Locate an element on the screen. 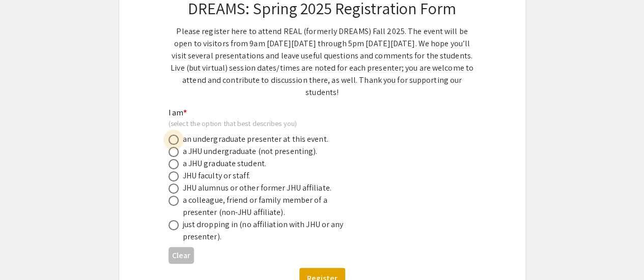 This screenshot has width=644, height=280. mat-label: I am is located at coordinates (178, 112).